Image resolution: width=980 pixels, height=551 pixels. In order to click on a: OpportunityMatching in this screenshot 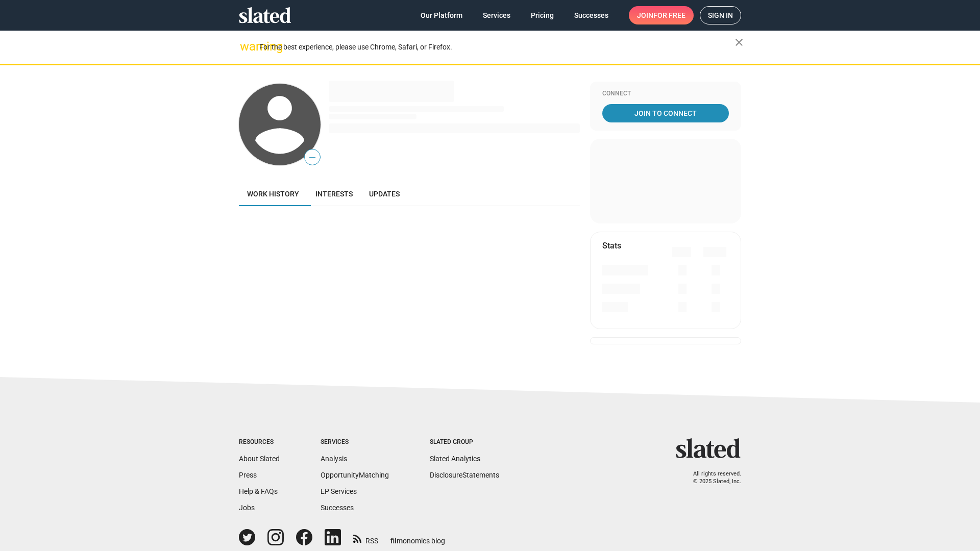, I will do `click(355, 475)`.